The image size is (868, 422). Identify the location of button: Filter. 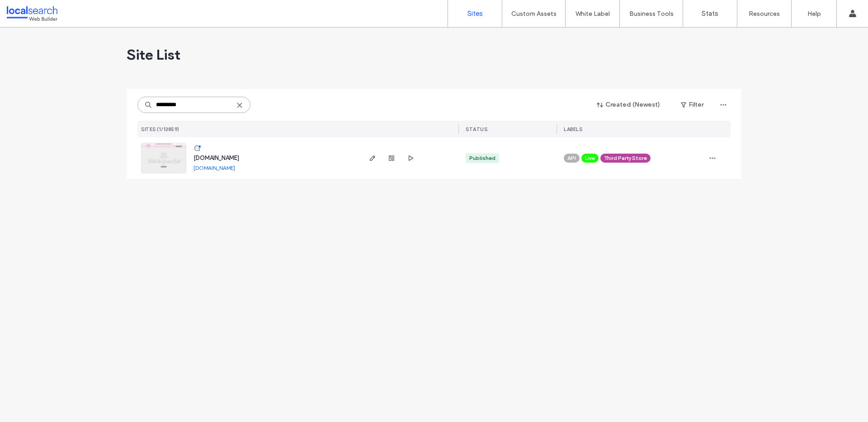
(693, 105).